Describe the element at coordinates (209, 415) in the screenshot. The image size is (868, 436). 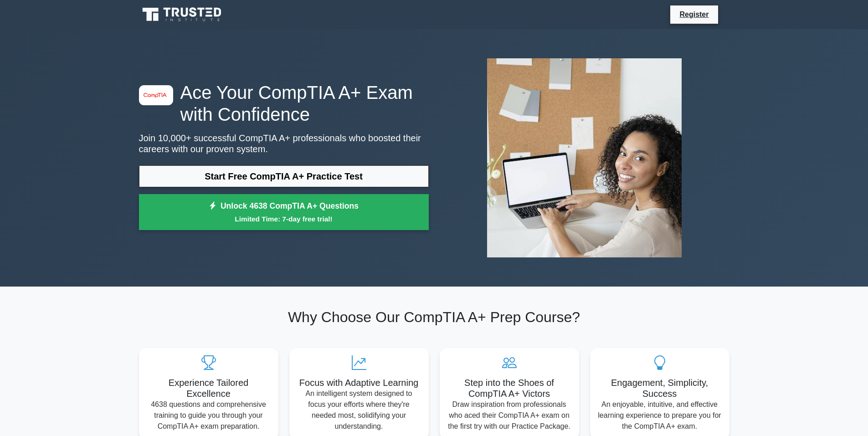
I see `p: 4638 questions and comprehensive training to guide you through your CompTIA A+ exam preparation.` at that location.